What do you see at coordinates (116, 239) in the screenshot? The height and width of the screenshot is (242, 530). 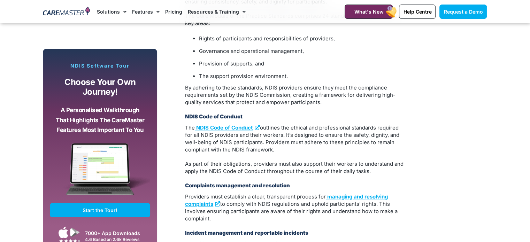 I see `div: 4.6 Based on 2.6k Reviews` at bounding box center [116, 239].